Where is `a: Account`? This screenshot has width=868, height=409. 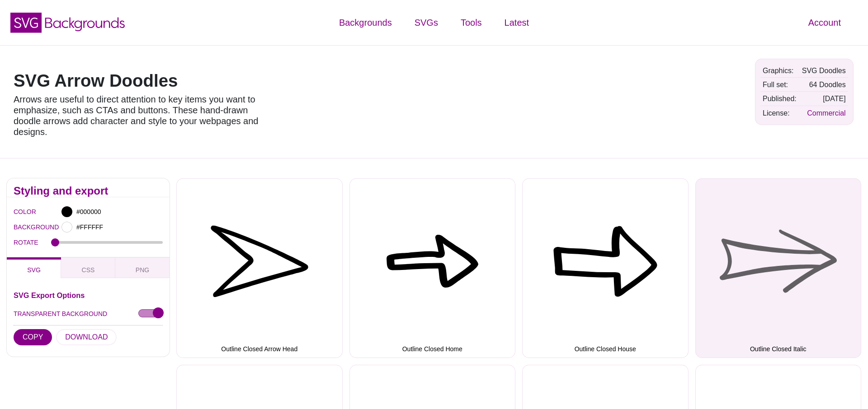 a: Account is located at coordinates (824, 22).